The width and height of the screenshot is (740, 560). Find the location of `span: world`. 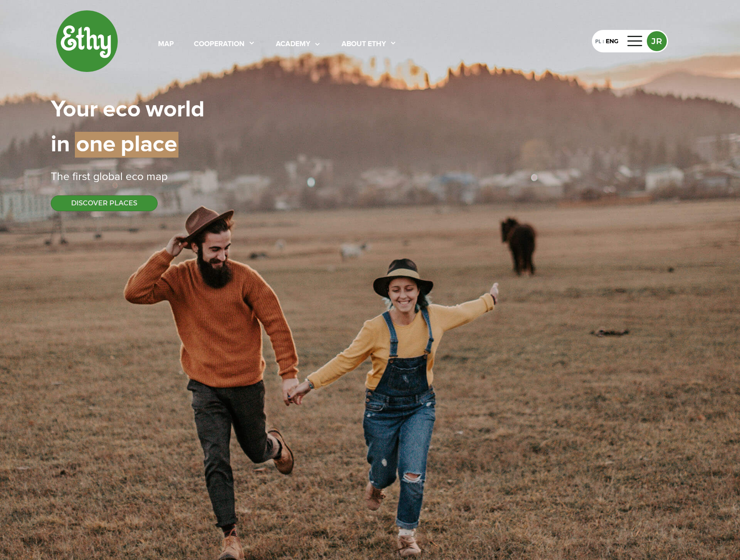

span: world is located at coordinates (175, 109).